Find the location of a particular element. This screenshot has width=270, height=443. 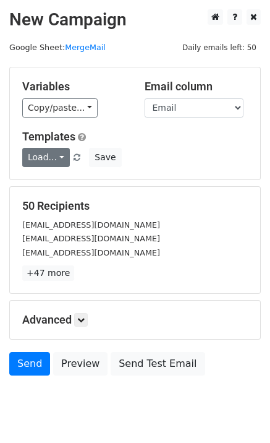

span: Daily emails left: 50 is located at coordinates (219, 48).